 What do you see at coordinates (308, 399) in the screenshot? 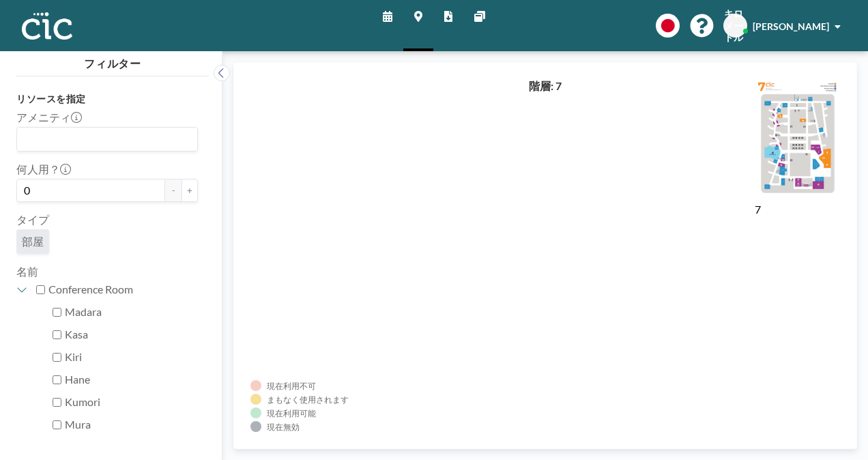
I see `div: まもなく使用されます` at bounding box center [308, 399].